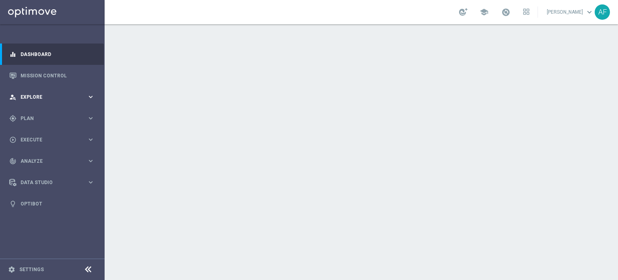 Image resolution: width=618 pixels, height=280 pixels. What do you see at coordinates (54, 97) in the screenshot?
I see `span: Explore` at bounding box center [54, 97].